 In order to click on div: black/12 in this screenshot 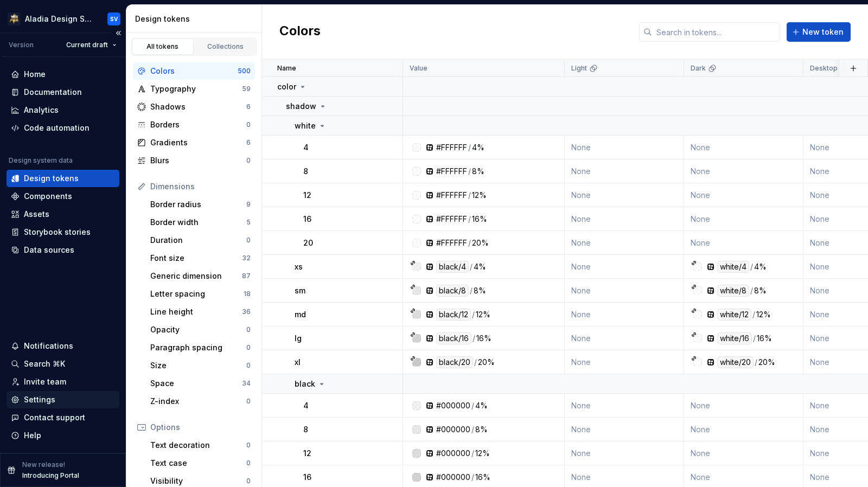, I will do `click(453, 314)`.